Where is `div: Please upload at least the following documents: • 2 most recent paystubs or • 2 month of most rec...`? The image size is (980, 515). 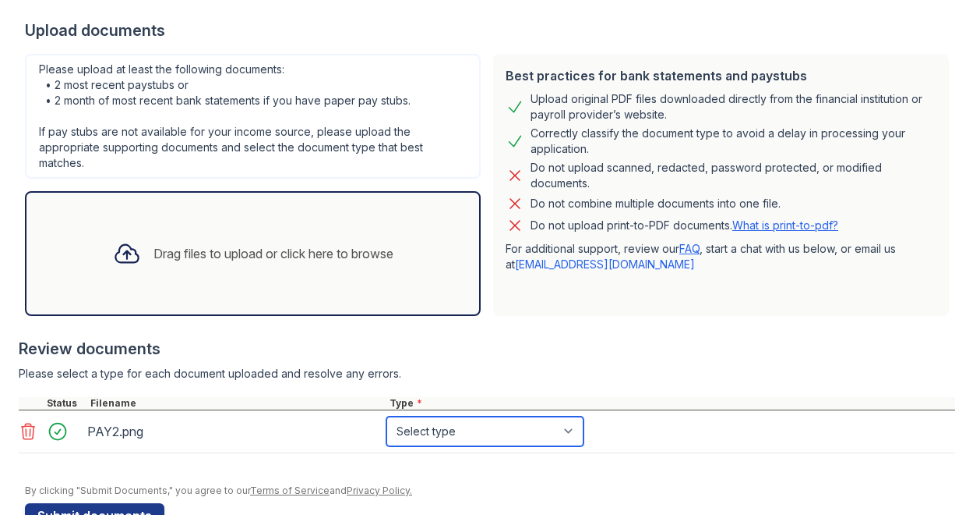
div: Please upload at least the following documents: • 2 most recent paystubs or • 2 month of most rec... is located at coordinates (252, 116).